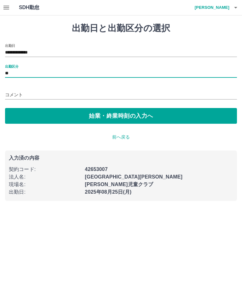  Describe the element at coordinates (12, 66) in the screenshot. I see `label: 出勤区分` at that location.